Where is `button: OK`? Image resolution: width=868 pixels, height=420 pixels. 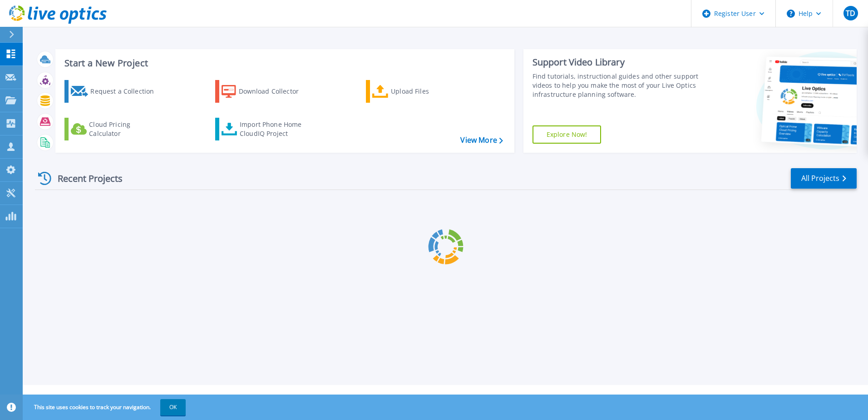
button: OK is located at coordinates (173, 407).